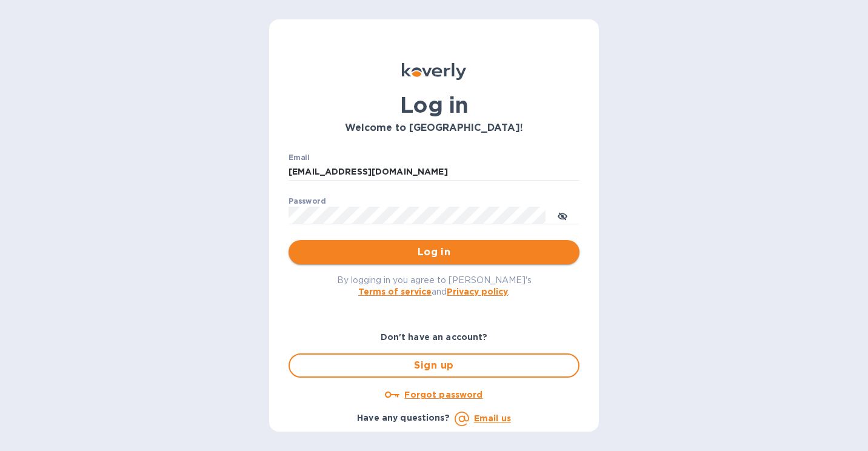  What do you see at coordinates (434, 72) in the screenshot?
I see `img: Koverly` at bounding box center [434, 72].